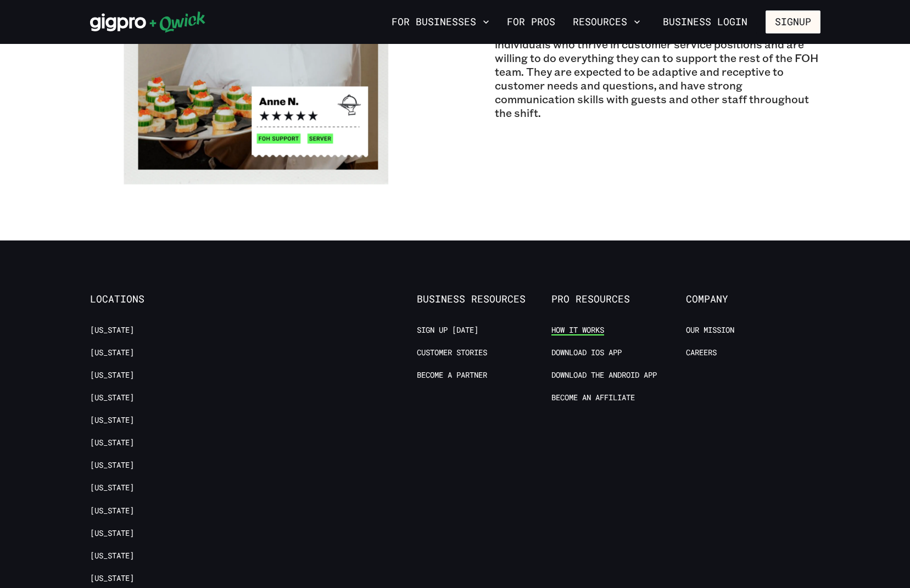  What do you see at coordinates (593, 397) in the screenshot?
I see `a: Become an Affiliate` at bounding box center [593, 397].